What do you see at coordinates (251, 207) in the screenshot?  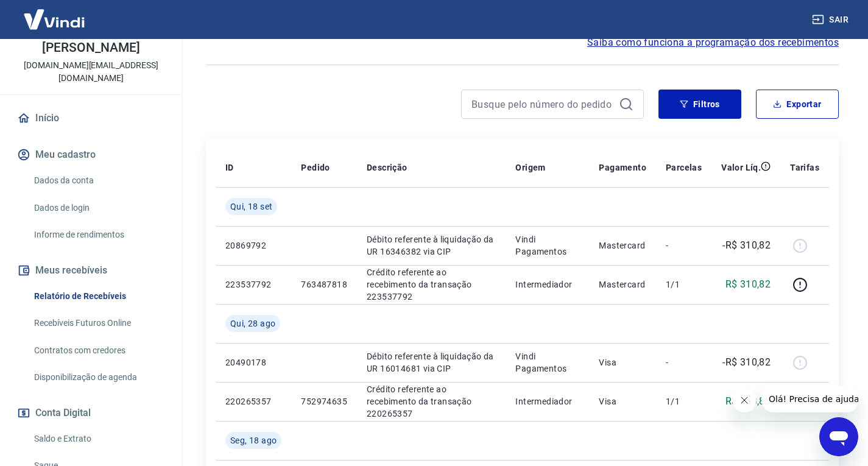 I see `span: Qui, 18 set` at bounding box center [251, 207].